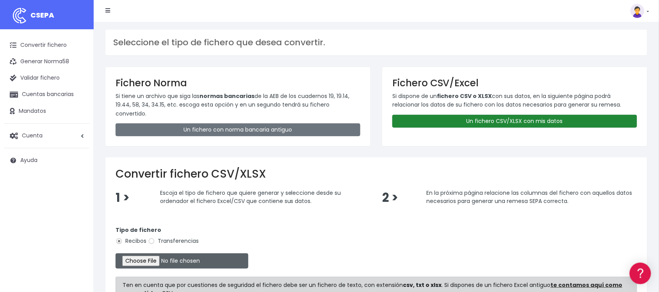 The height and width of the screenshot is (292, 659). Describe the element at coordinates (514, 83) in the screenshot. I see `h3: Fichero CSV/Excel` at that location.